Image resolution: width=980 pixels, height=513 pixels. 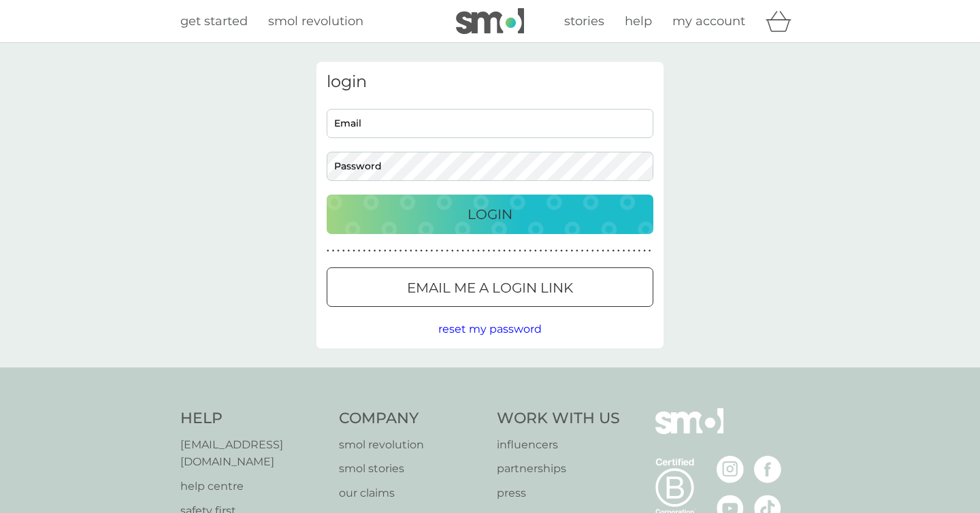 What do you see at coordinates (768, 469) in the screenshot?
I see `img: visit the smol Facebook page` at bounding box center [768, 469].